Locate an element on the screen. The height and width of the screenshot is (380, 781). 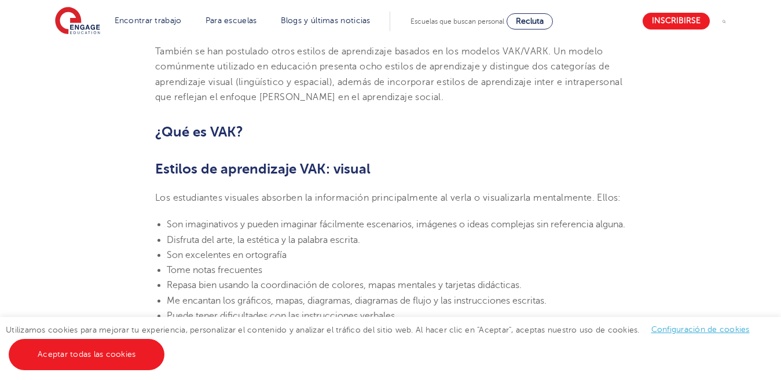
a: Inscribirse is located at coordinates (676, 21).